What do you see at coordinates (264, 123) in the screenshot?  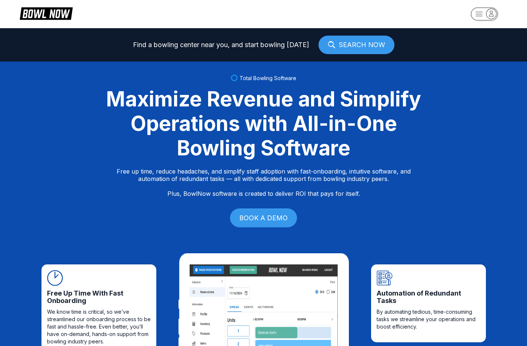 I see `div: Maximize Revenue and Simplify Operations with All-in-One Bowling Software` at bounding box center [264, 123].